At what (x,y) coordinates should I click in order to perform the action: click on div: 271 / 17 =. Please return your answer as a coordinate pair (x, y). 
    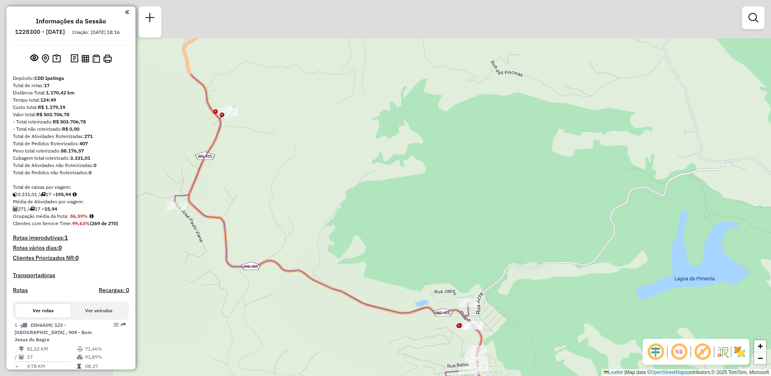
    Looking at the image, I should click on (71, 209).